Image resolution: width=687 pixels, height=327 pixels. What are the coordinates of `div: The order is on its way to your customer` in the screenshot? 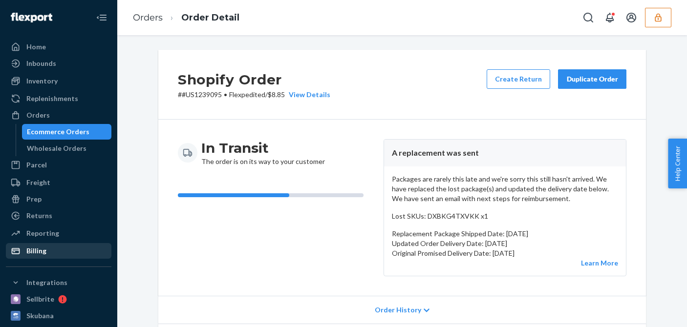 It's located at (263, 153).